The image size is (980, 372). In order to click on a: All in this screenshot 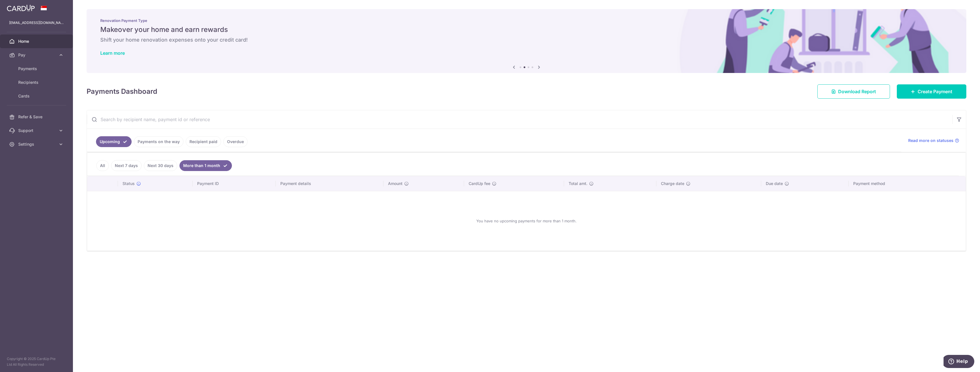, I will do `click(102, 166)`.